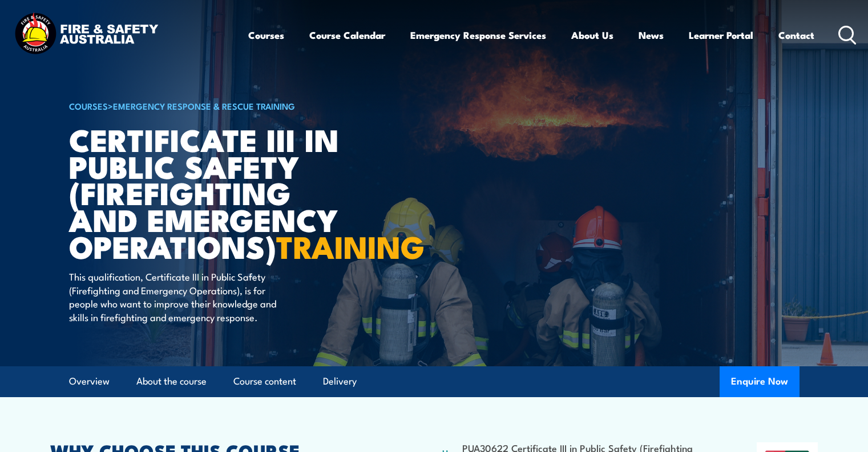 This screenshot has width=868, height=452. I want to click on a: About Us, so click(593, 35).